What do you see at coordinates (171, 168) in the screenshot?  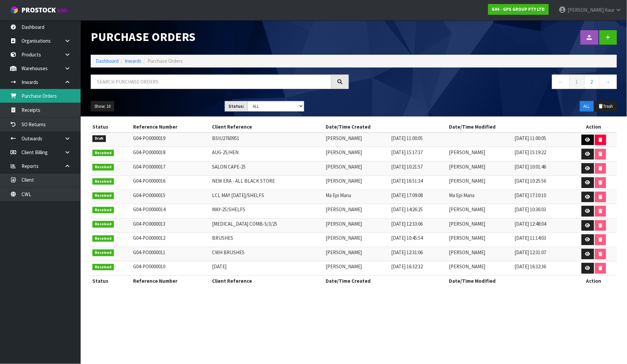 I see `td: G04-PO0000017` at bounding box center [171, 168].